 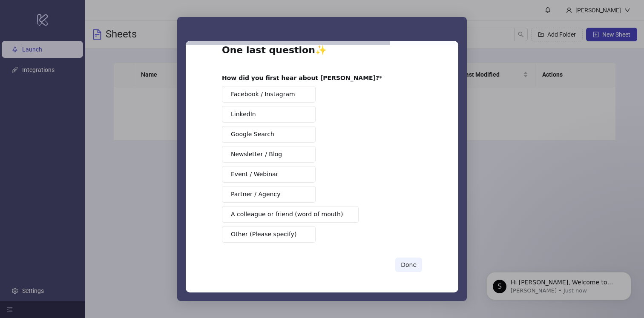 What do you see at coordinates (252, 134) in the screenshot?
I see `span: Google Search` at bounding box center [252, 134].